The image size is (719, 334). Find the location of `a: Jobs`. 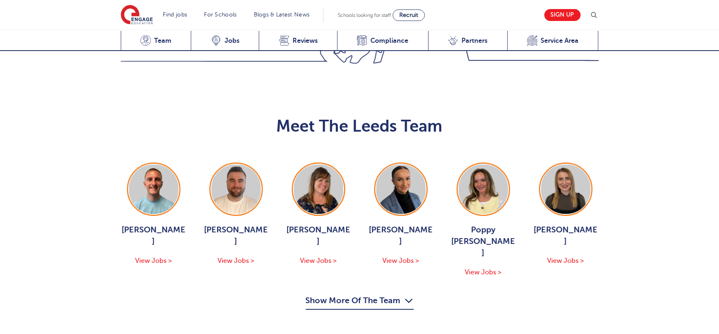

a: Jobs is located at coordinates (224, 41).